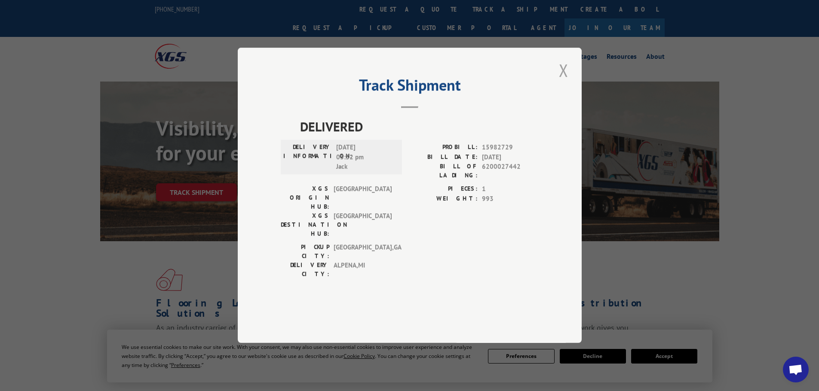 Image resolution: width=819 pixels, height=391 pixels. Describe the element at coordinates (443, 171) in the screenshot. I see `label: BILL OF LADING:` at that location.